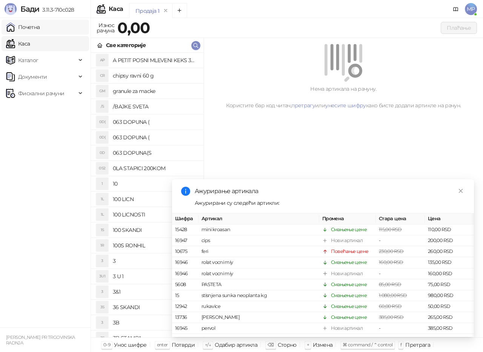 The width and height of the screenshot is (483, 352). I want to click on div: Продаја 1, so click(147, 11).